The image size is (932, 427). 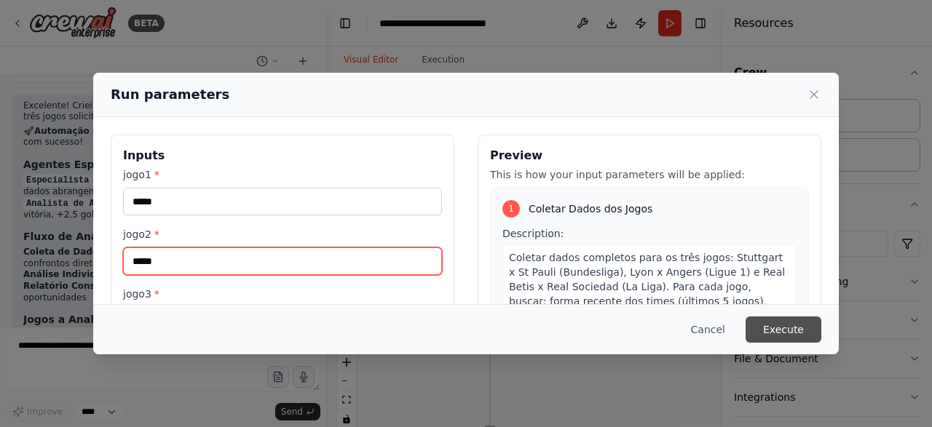 What do you see at coordinates (649, 175) in the screenshot?
I see `p: This is how your input parameters will be applied:` at bounding box center [649, 175].